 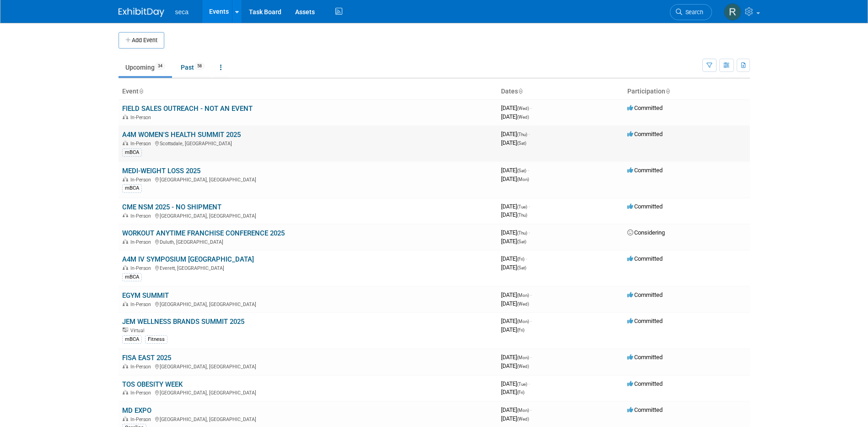 What do you see at coordinates (668, 91) in the screenshot?
I see `a: Sort by Participation Type` at bounding box center [668, 91].